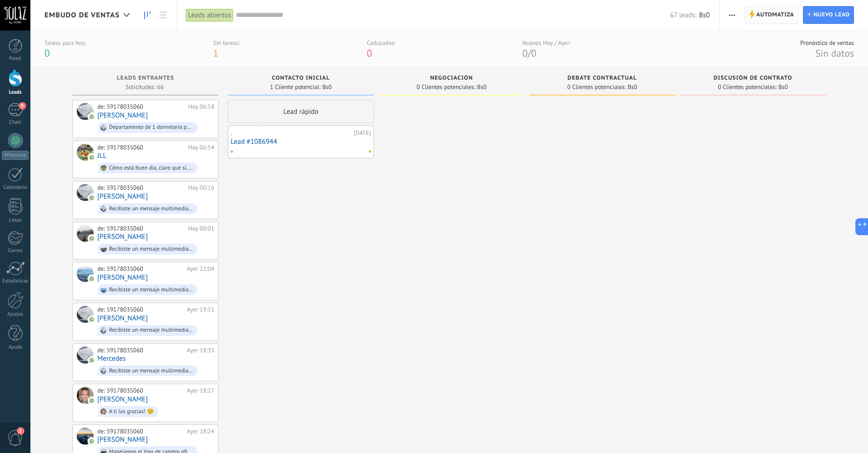 The width and height of the screenshot is (868, 453). What do you see at coordinates (753, 78) in the screenshot?
I see `span: Discusión de contrato` at bounding box center [753, 78].